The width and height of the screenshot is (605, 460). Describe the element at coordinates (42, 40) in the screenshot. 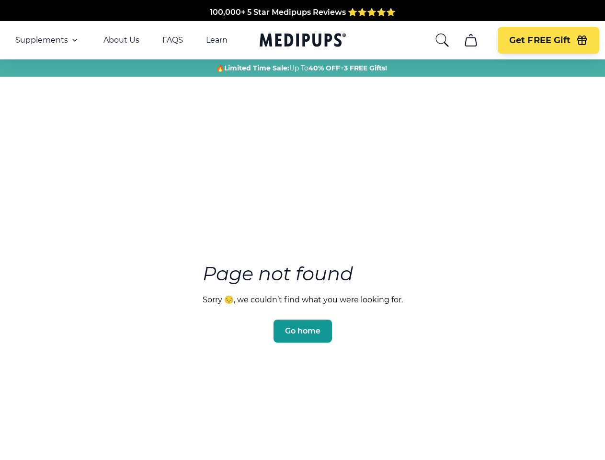

I see `span: Supplements` at that location.